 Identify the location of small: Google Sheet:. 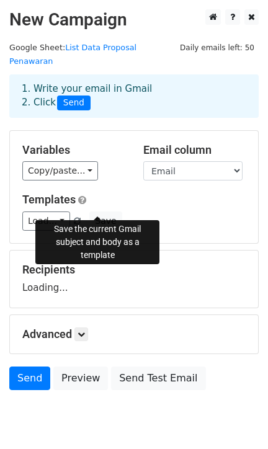
(73, 55).